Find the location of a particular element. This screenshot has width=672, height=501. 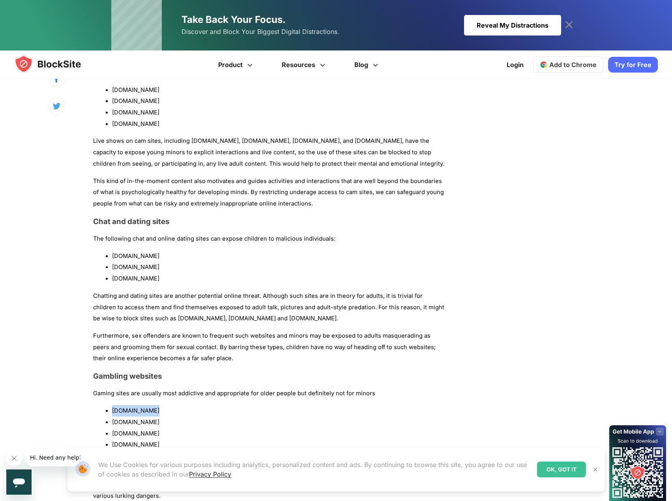

a: Product is located at coordinates (236, 65).